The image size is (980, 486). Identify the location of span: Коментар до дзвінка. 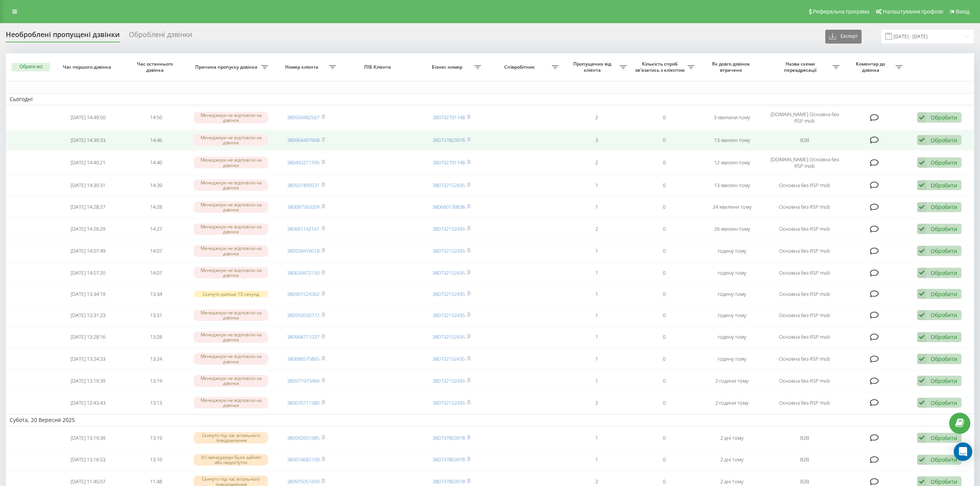
(870, 67).